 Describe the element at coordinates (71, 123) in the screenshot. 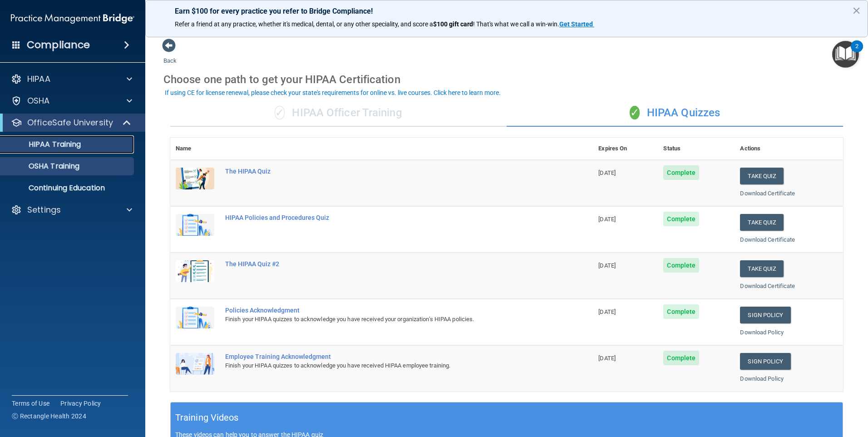

I see `a: OfficeSafe University` at that location.